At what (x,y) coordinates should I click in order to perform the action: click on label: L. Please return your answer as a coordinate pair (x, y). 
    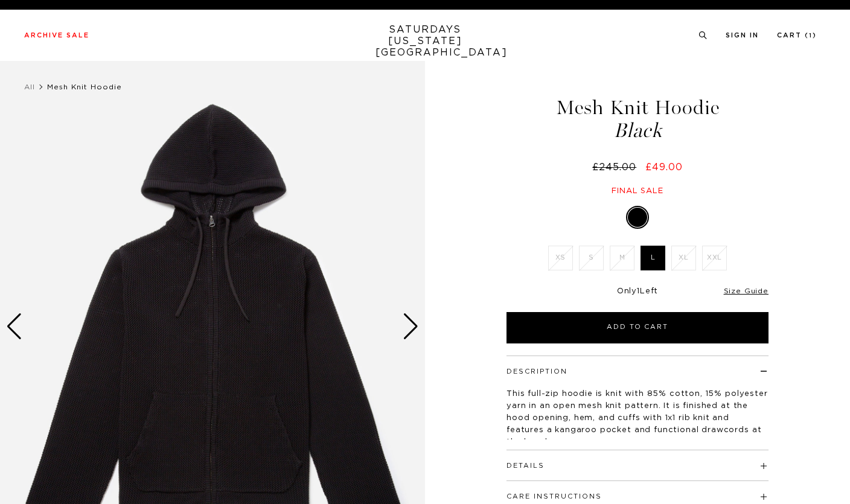
    Looking at the image, I should click on (652, 258).